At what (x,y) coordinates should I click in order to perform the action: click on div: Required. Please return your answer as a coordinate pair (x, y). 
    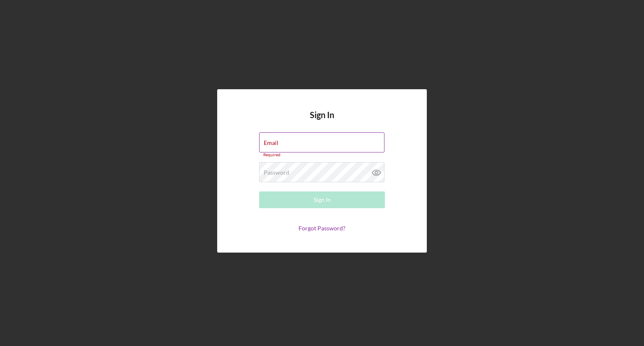
    Looking at the image, I should click on (322, 155).